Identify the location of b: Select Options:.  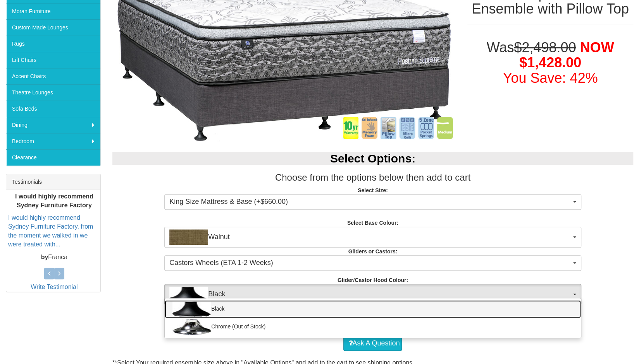
(373, 159).